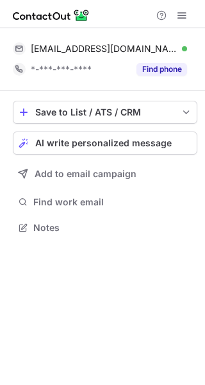 The height and width of the screenshot is (385, 205). I want to click on span: Notes, so click(113, 228).